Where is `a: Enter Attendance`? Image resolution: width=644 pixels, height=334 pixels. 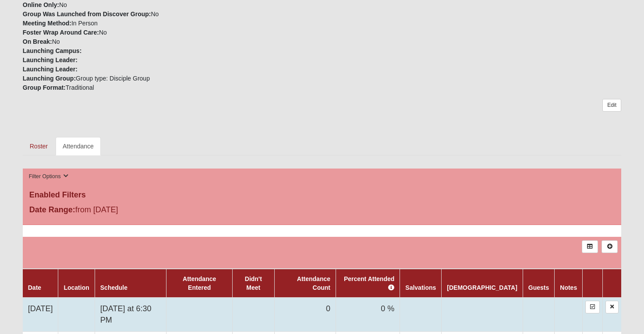 a: Enter Attendance is located at coordinates (592, 307).